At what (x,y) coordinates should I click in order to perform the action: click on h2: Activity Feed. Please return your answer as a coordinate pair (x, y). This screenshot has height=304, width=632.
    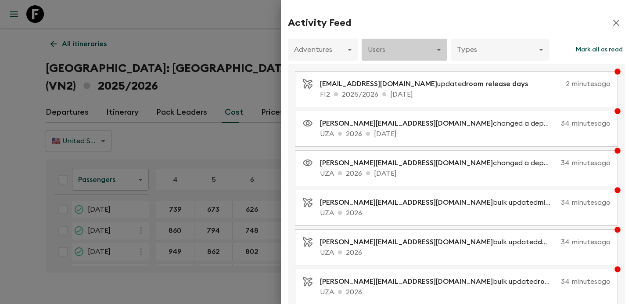
    Looking at the image, I should click on (320, 23).